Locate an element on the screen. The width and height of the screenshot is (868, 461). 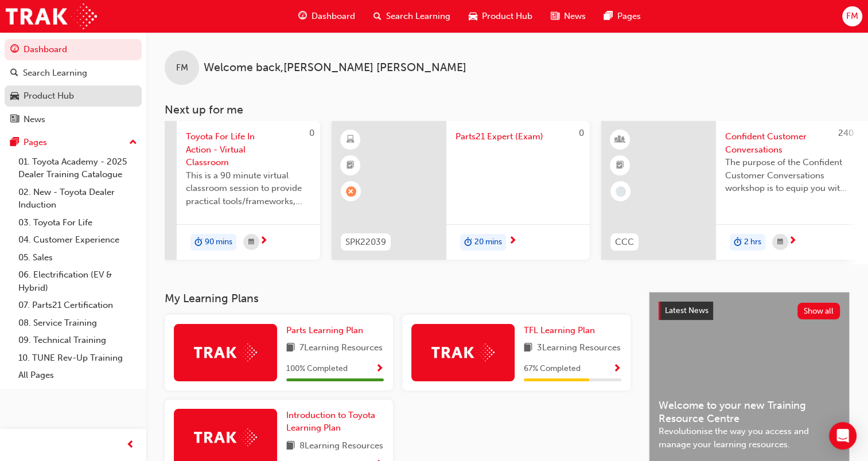
a: Dashboard is located at coordinates (73, 49).